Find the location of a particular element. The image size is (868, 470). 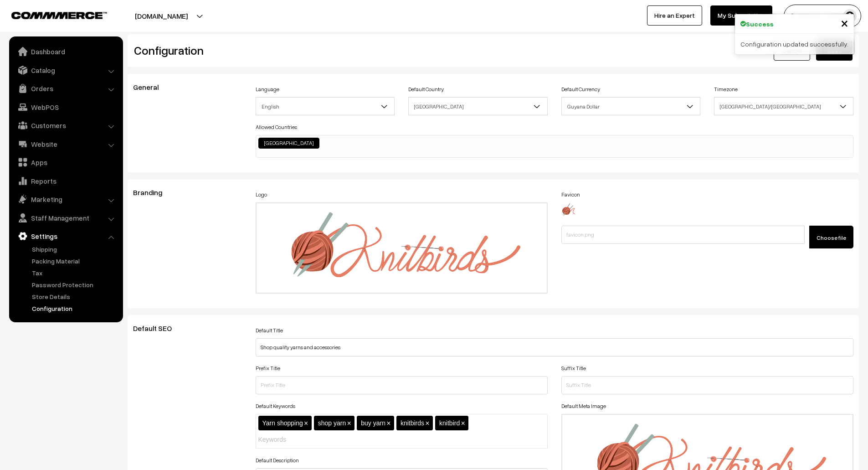

a: My Subscription is located at coordinates (741, 15).